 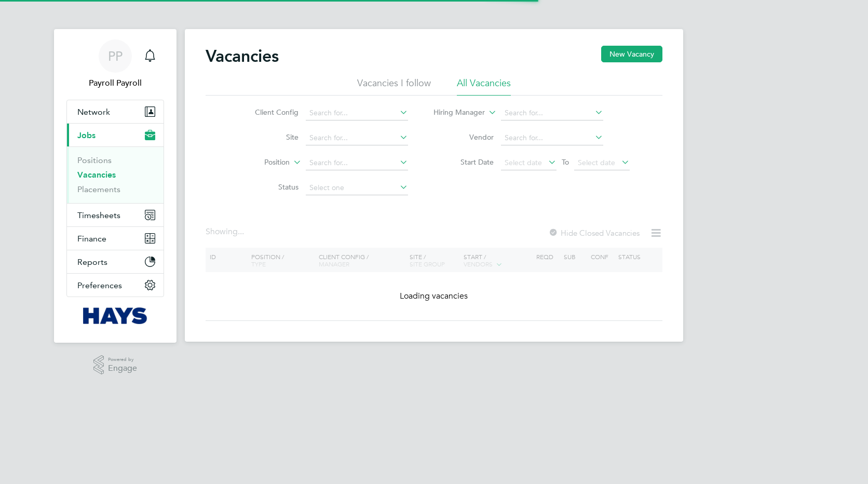 I want to click on span: Jobs, so click(x=86, y=135).